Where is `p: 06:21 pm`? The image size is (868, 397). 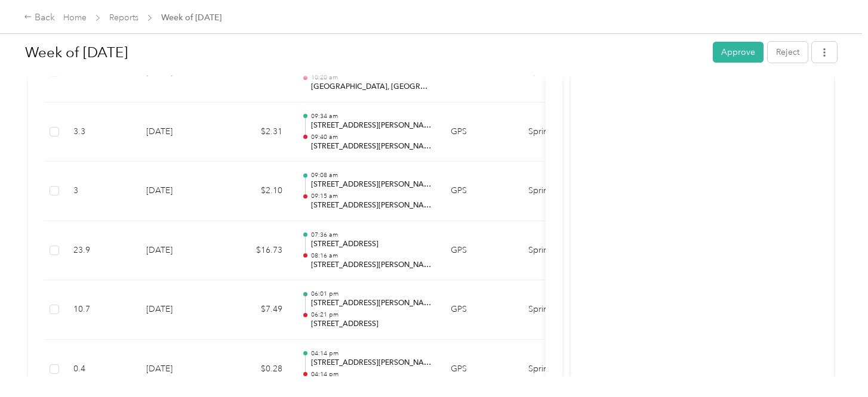
p: 06:21 pm is located at coordinates (371, 315).